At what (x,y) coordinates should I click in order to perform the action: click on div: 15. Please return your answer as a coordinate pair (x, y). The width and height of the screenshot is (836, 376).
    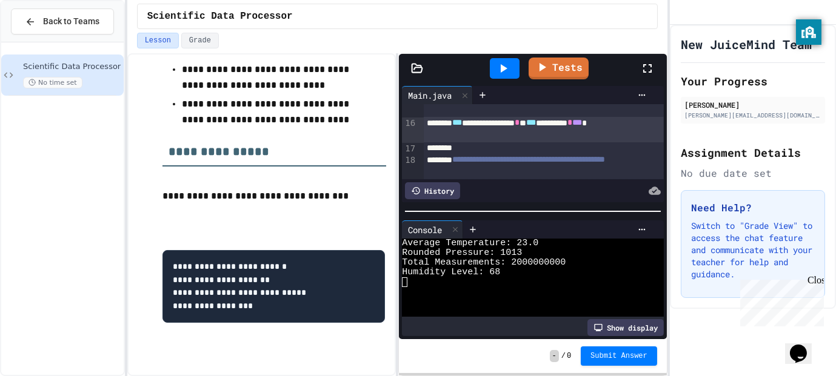
    Looking at the image, I should click on (409, 105).